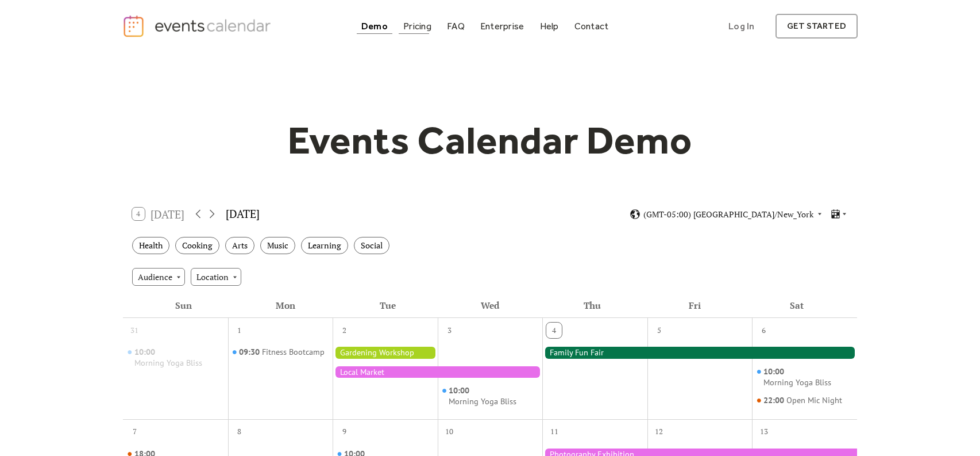 The width and height of the screenshot is (980, 456). What do you see at coordinates (592, 26) in the screenshot?
I see `div: Contact` at bounding box center [592, 26].